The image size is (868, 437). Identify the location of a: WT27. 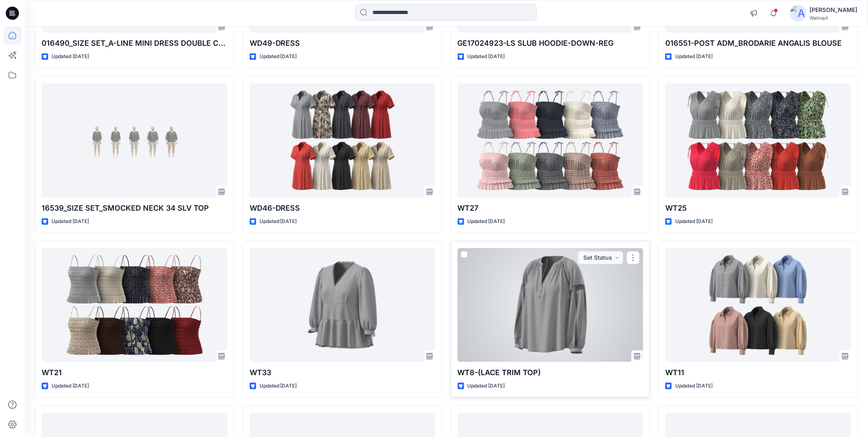
(550, 140).